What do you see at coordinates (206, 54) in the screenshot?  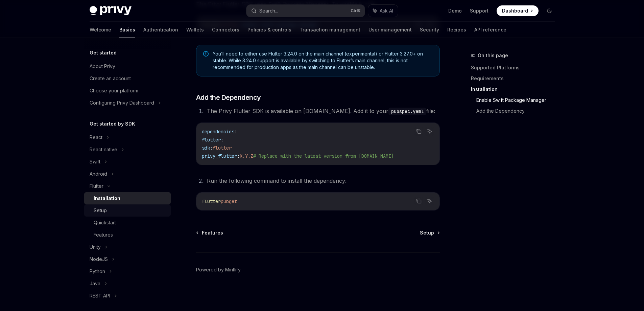 I see `svg: Note` at bounding box center [206, 54].